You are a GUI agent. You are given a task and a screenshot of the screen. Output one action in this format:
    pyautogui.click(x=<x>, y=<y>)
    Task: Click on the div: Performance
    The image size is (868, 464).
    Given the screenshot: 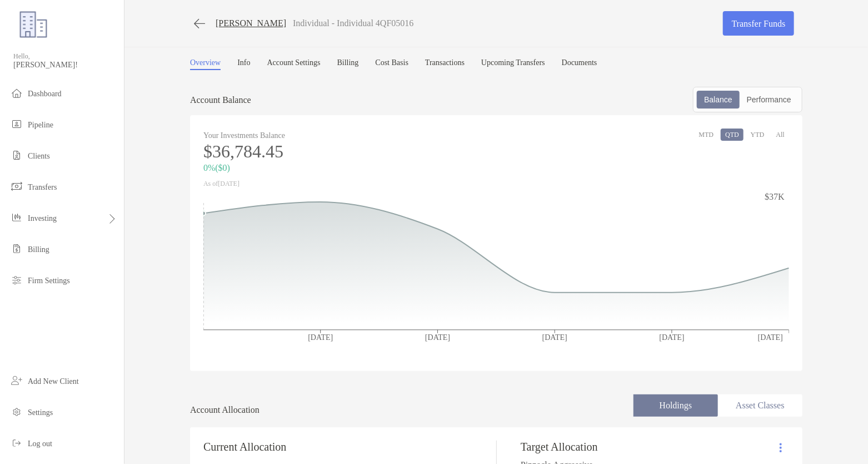 What is the action you would take?
    pyautogui.click(x=769, y=99)
    